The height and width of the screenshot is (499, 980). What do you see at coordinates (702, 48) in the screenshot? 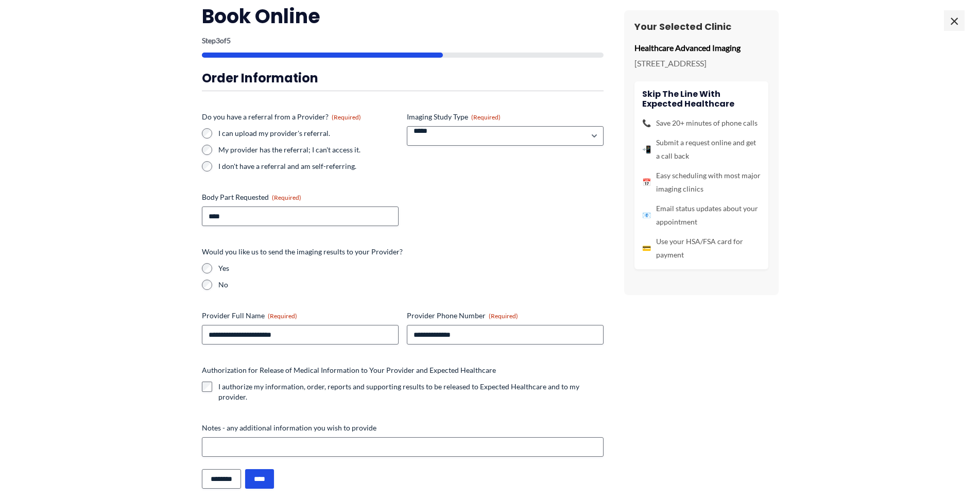
I see `p: Healthcare Advanced Imaging` at bounding box center [702, 48].